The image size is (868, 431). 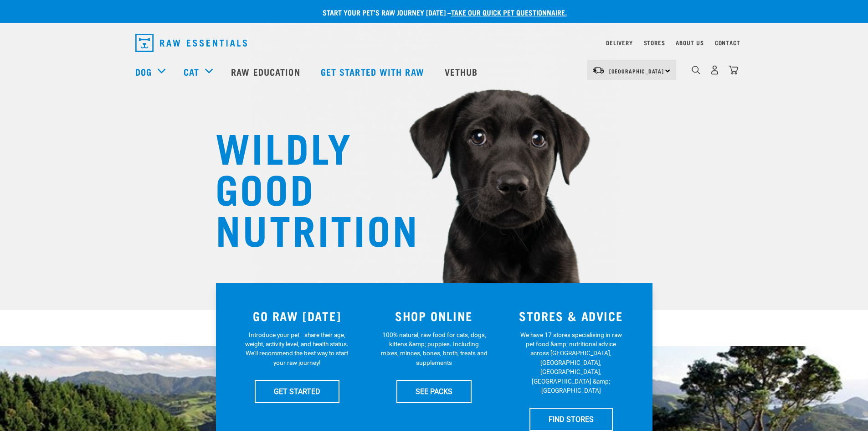 What do you see at coordinates (728, 43) in the screenshot?
I see `a: Contact` at bounding box center [728, 43].